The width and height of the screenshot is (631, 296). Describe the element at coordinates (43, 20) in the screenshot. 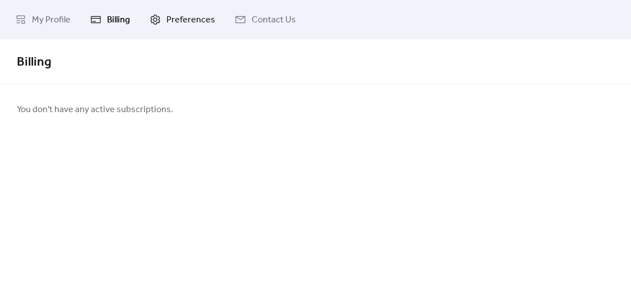

I see `a: My Profile` at that location.